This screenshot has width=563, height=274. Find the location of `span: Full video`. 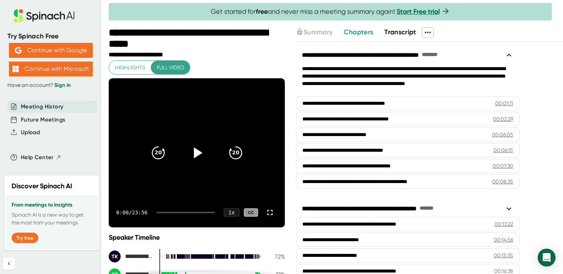

span: Full video is located at coordinates (170, 67).